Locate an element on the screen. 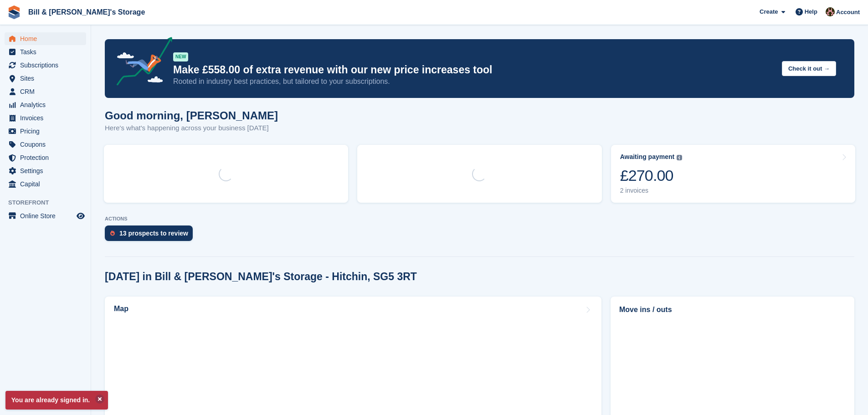 This screenshot has height=415, width=868. span: Subscriptions is located at coordinates (47, 65).